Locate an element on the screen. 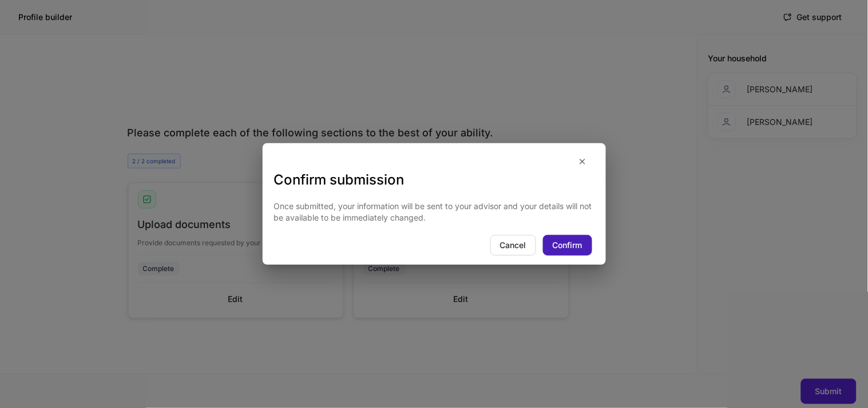 This screenshot has height=408, width=868. button: Cancel is located at coordinates (513, 245).